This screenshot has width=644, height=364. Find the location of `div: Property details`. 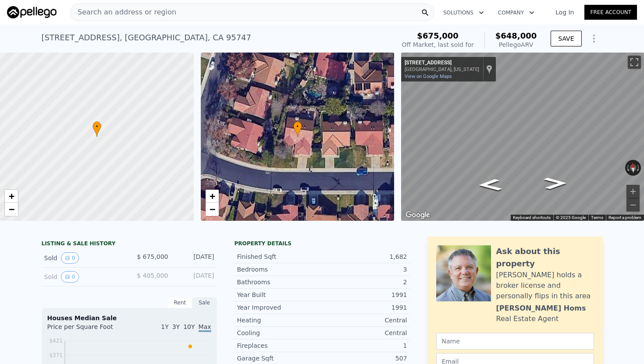

div: Property details is located at coordinates (322, 243).